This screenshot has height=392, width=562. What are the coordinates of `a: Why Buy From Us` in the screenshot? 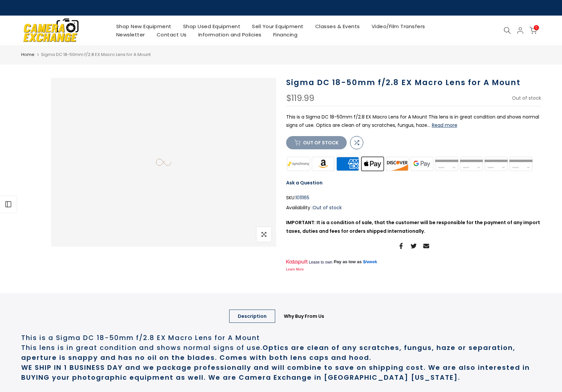 It's located at (304, 316).